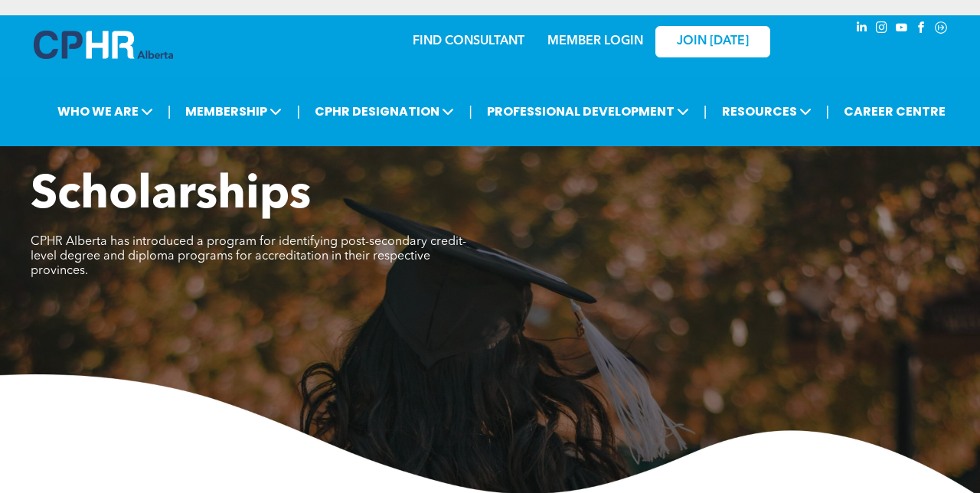 The height and width of the screenshot is (493, 980). What do you see at coordinates (170, 196) in the screenshot?
I see `span: Scholarships` at bounding box center [170, 196].